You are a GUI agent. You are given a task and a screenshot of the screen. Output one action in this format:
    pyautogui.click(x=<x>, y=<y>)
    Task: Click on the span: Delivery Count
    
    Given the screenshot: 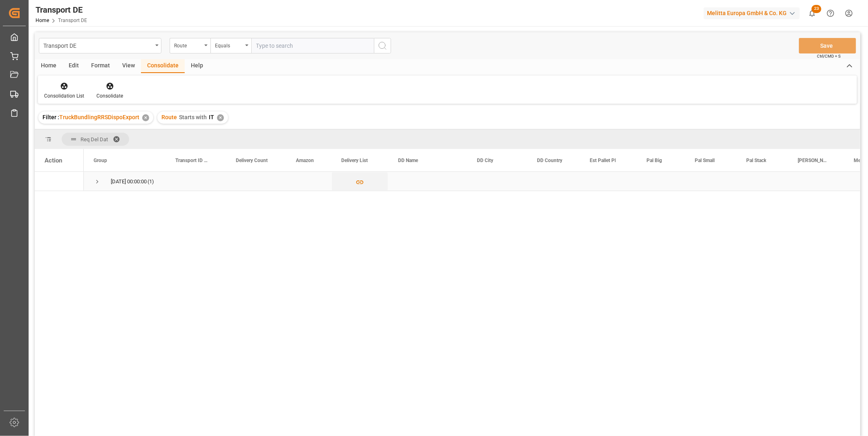 What is the action you would take?
    pyautogui.click(x=251, y=160)
    